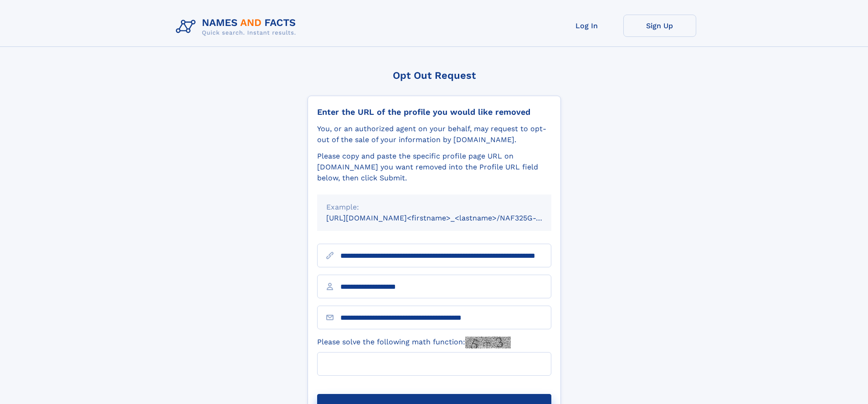  Describe the element at coordinates (434, 208) in the screenshot. I see `div: Example:` at that location.